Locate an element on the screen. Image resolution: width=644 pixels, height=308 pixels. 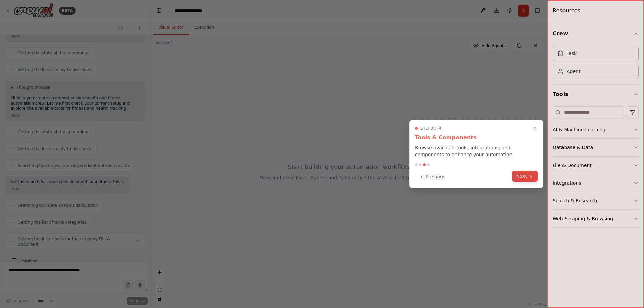
span: Step 3 of 4 is located at coordinates (431, 128).